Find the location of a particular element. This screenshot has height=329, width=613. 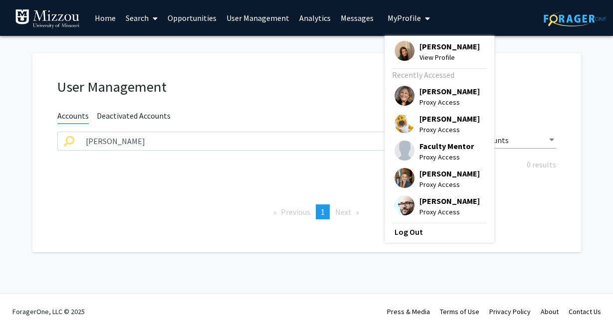

div: Profile PictureFaculty MentorProxy Access is located at coordinates (434, 152).